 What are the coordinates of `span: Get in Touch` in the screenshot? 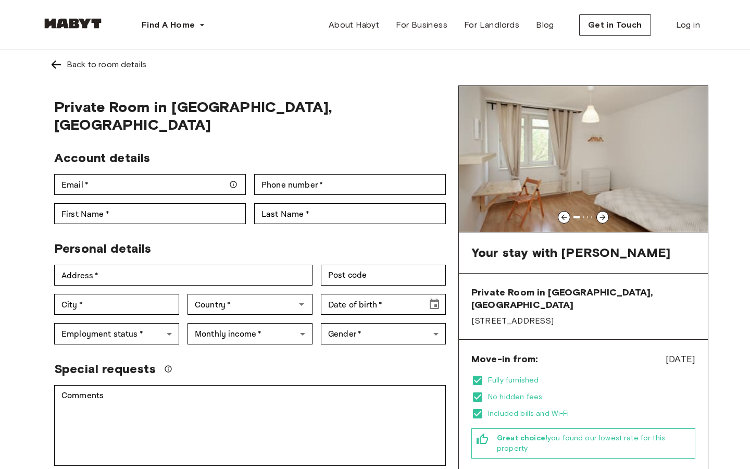 It's located at (615, 25).